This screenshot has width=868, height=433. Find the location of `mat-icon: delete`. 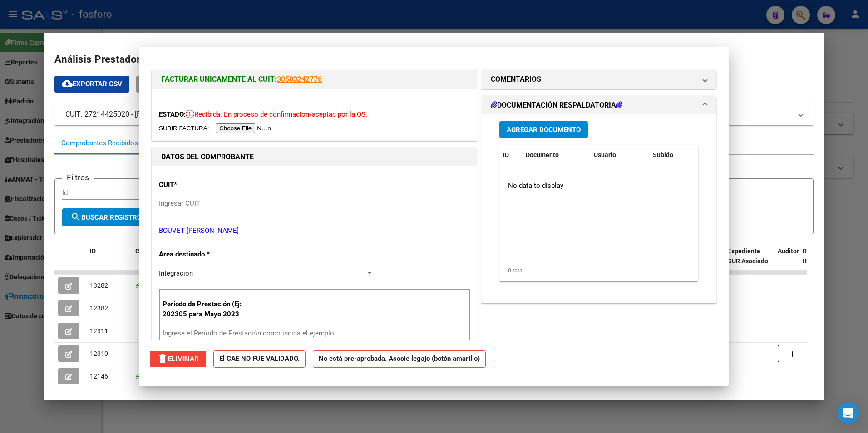

mat-icon: delete is located at coordinates (163, 359).